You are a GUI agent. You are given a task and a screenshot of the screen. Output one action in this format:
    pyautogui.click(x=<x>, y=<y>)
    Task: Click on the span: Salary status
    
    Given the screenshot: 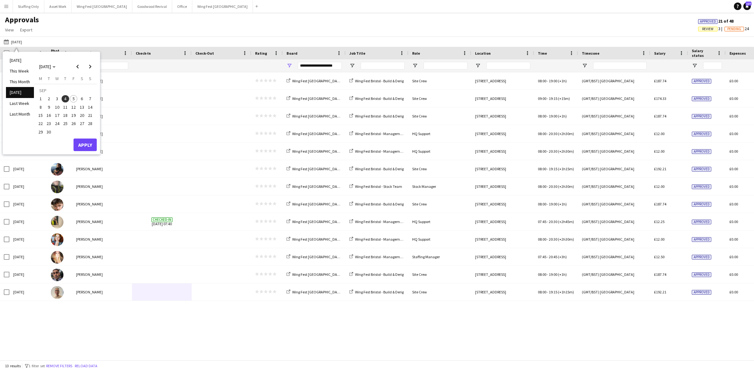 What is the action you would take?
    pyautogui.click(x=703, y=53)
    